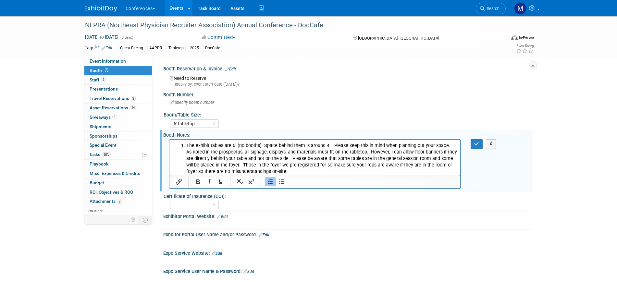 Image resolution: width=617 pixels, height=282 pixels. Describe the element at coordinates (131, 48) in the screenshot. I see `div: Client-Facing` at that location.